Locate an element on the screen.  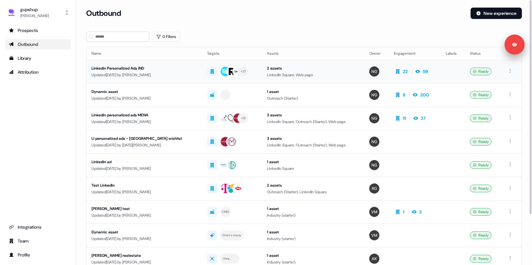
div: 27 is located at coordinates (423, 118).